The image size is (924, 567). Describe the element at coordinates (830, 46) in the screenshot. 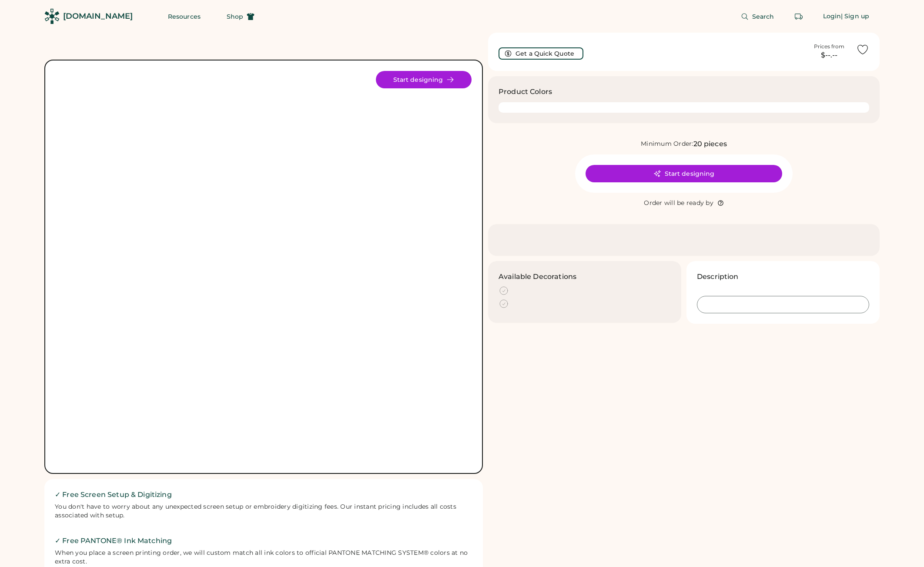

I see `div: Prices from` at that location.